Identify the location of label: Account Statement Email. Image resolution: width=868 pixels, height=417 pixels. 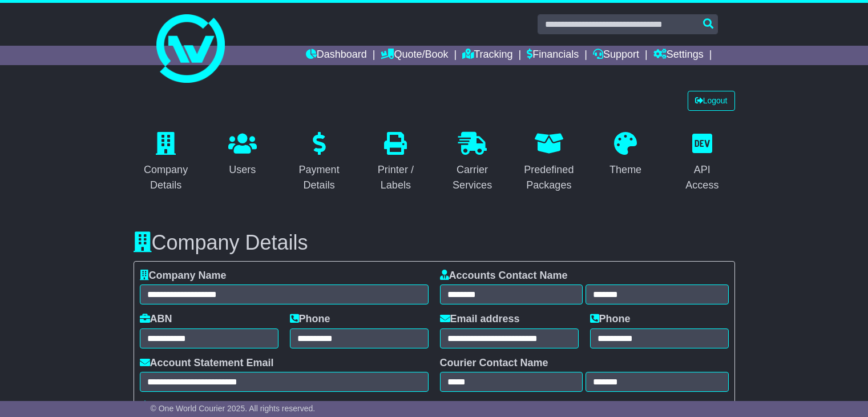
(206, 363).